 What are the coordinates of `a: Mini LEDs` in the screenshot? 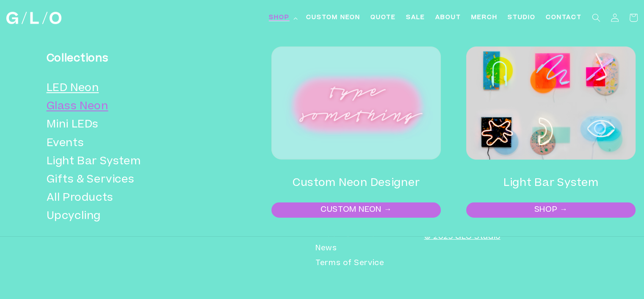 It's located at (132, 125).